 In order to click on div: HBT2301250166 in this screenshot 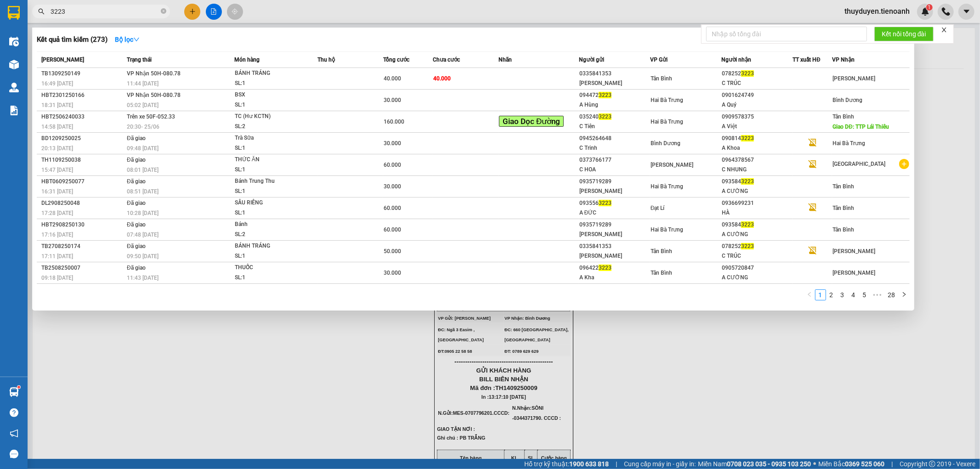, I will do `click(83, 95)`.